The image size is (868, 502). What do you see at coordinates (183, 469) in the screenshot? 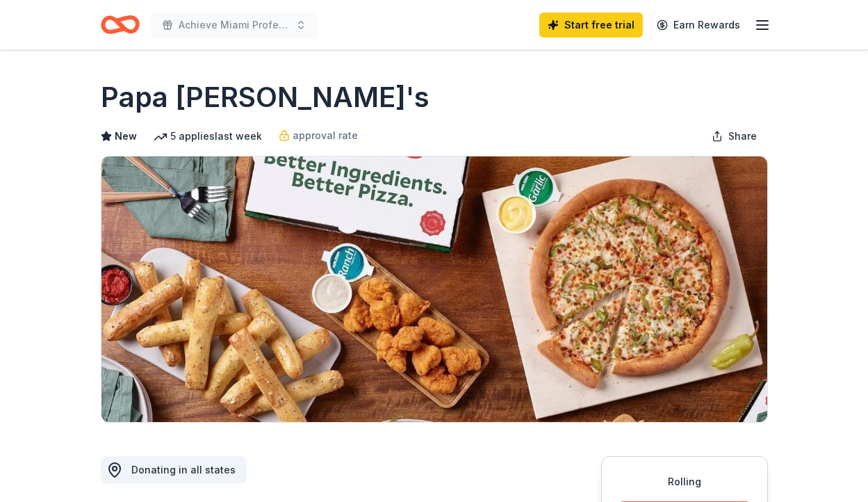
I see `span: Donating in all states` at bounding box center [183, 469].